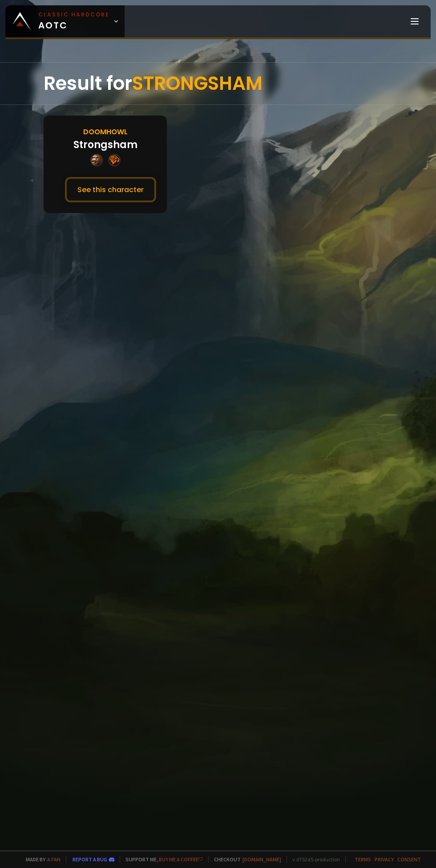 The height and width of the screenshot is (868, 436). What do you see at coordinates (73, 15) in the screenshot?
I see `small: Classic Hardcore` at bounding box center [73, 15].